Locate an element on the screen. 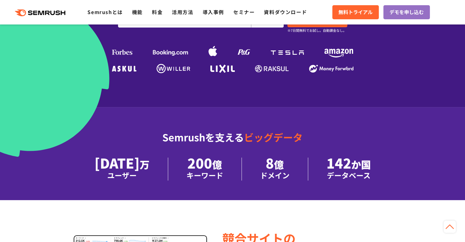 The width and height of the screenshot is (465, 242). a: 導入事例 is located at coordinates (213, 12).